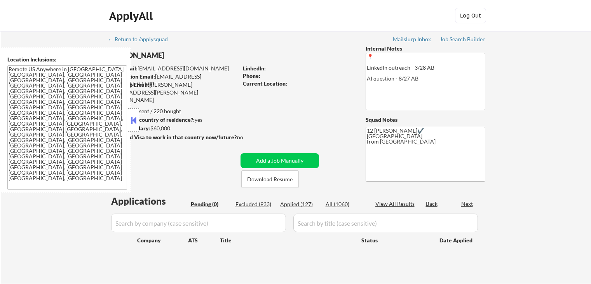 The height and width of the screenshot is (284, 591). Describe the element at coordinates (425, 120) in the screenshot. I see `div: Squad Notes` at that location.